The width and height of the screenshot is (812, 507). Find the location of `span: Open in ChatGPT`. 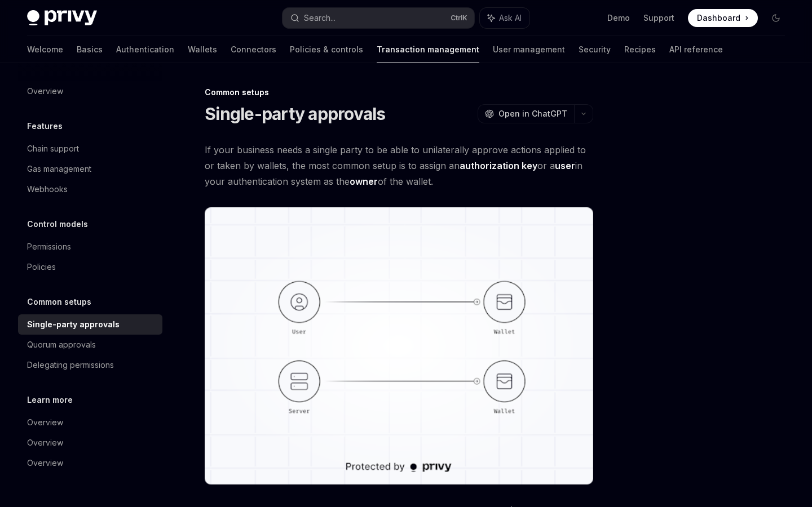

span: Open in ChatGPT is located at coordinates (533, 114).